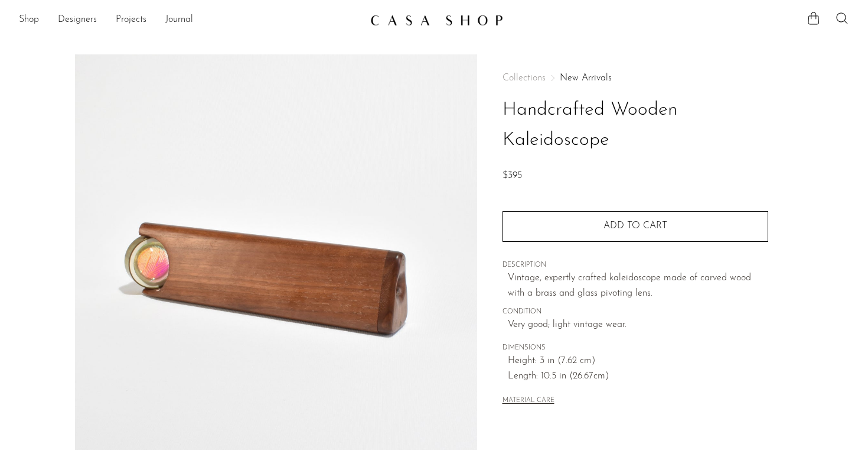 The image size is (868, 450). Describe the element at coordinates (586, 78) in the screenshot. I see `a: New Arrivals` at that location.